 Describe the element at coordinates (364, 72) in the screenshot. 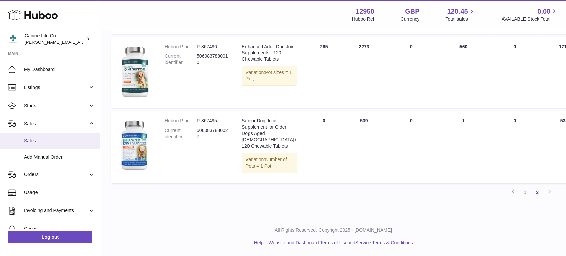

I see `td: 2273` at that location.